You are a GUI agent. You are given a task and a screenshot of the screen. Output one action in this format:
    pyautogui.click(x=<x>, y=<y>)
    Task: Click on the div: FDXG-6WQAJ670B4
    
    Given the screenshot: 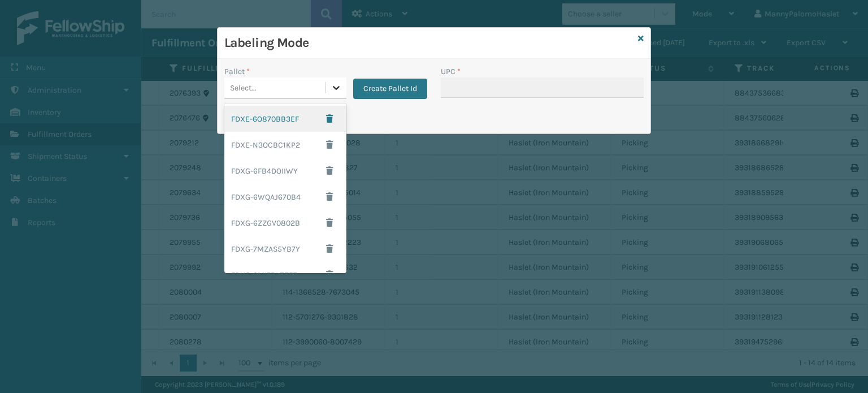 What is the action you would take?
    pyautogui.click(x=285, y=197)
    